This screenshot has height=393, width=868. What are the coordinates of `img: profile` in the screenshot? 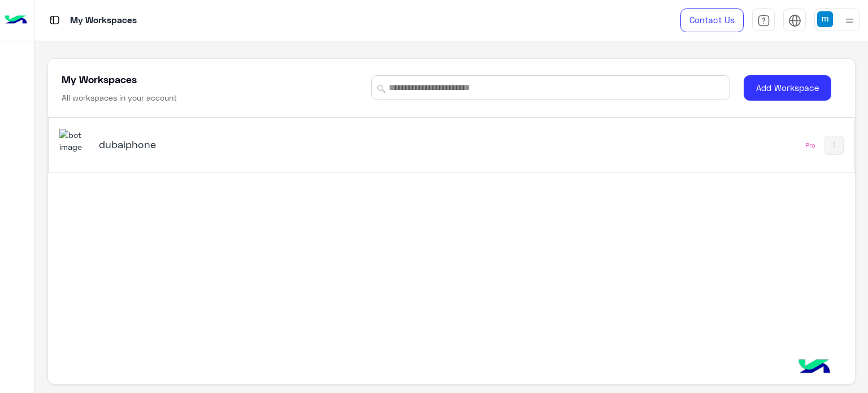 It's located at (849, 20).